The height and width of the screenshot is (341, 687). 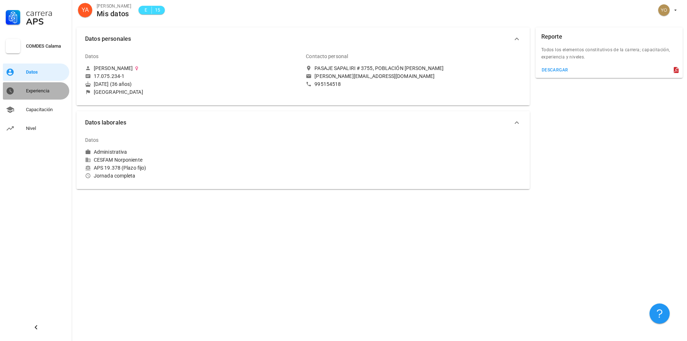 What do you see at coordinates (46, 128) in the screenshot?
I see `div: Nivel` at bounding box center [46, 128].